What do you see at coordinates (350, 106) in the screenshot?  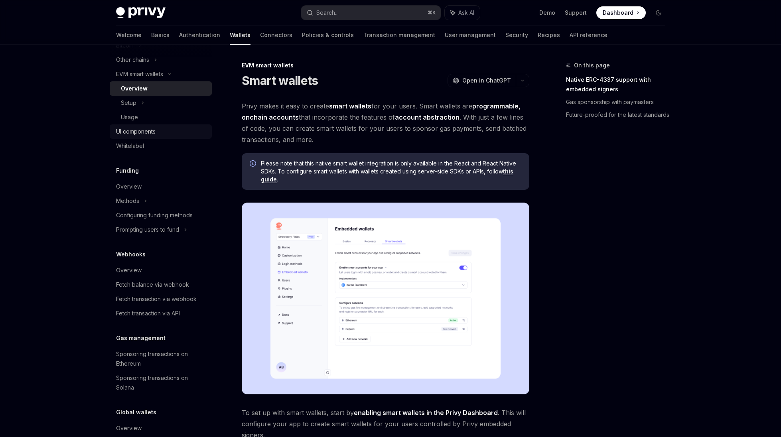 I see `strong: smart wallets` at bounding box center [350, 106].